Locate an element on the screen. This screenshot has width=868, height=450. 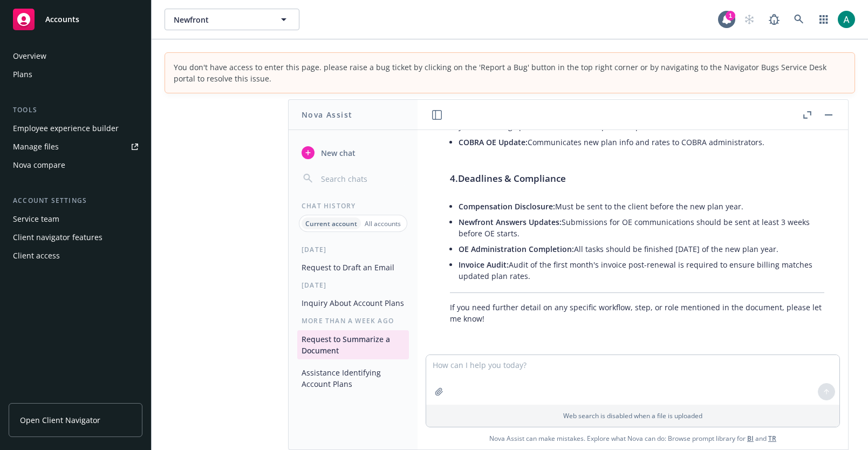
p: Web search is disabled when a file is uploaded is located at coordinates (633, 415).